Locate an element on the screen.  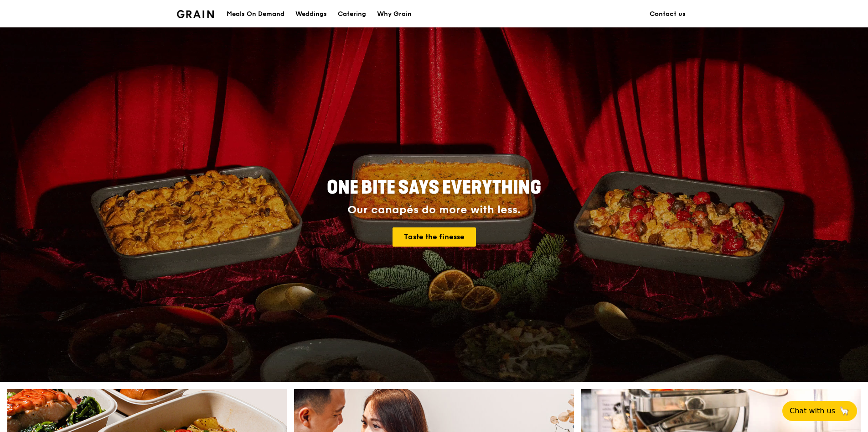
div: Our canapés do more with less. is located at coordinates (434, 210).